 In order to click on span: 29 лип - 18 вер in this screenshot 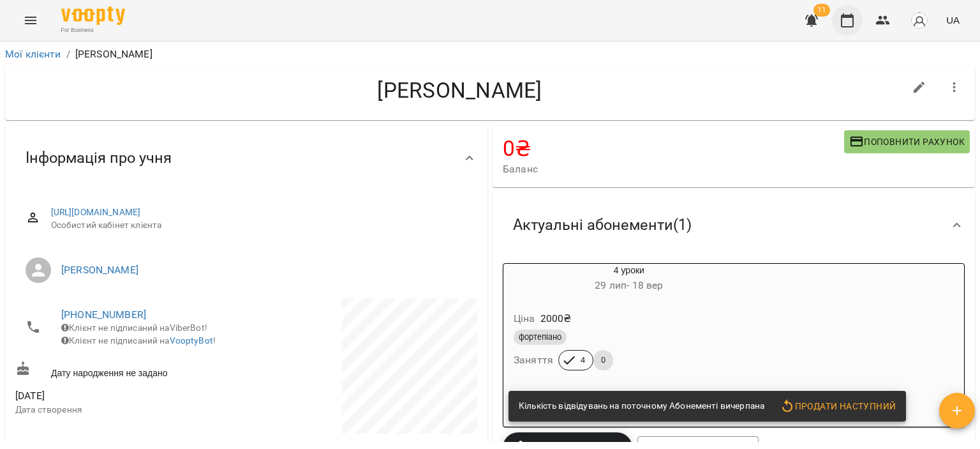, I will do `click(628, 285)`.